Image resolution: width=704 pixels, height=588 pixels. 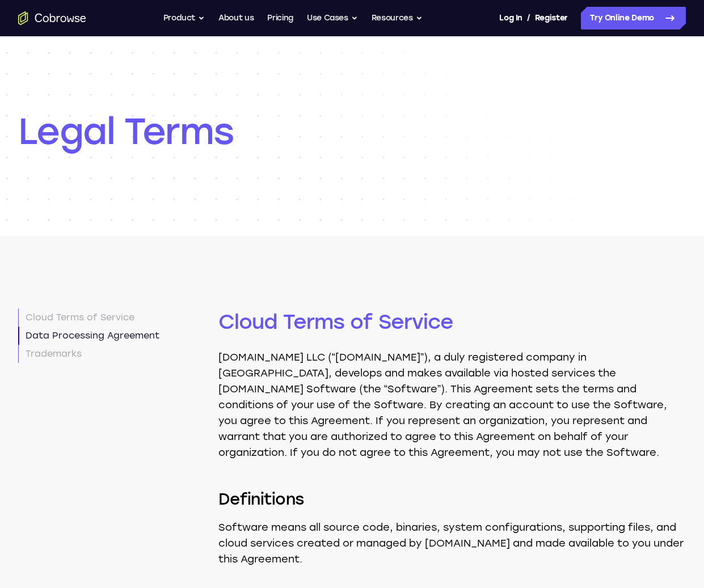 What do you see at coordinates (88, 354) in the screenshot?
I see `a: Trademarks` at bounding box center [88, 354].